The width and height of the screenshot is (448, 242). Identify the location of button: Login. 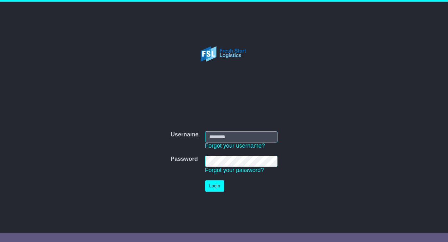
(215, 186).